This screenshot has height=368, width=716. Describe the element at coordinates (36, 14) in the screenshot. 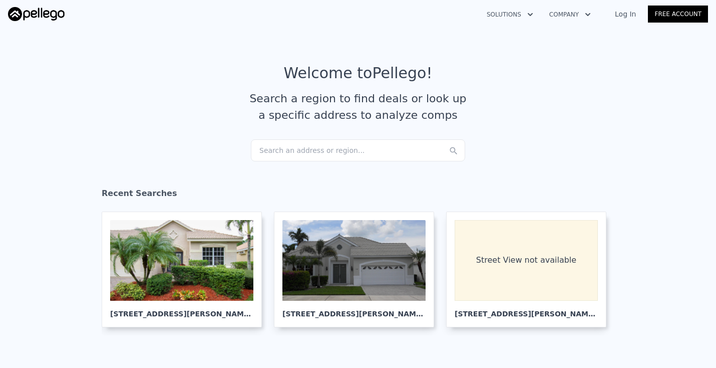

I see `img: Pellego` at that location.